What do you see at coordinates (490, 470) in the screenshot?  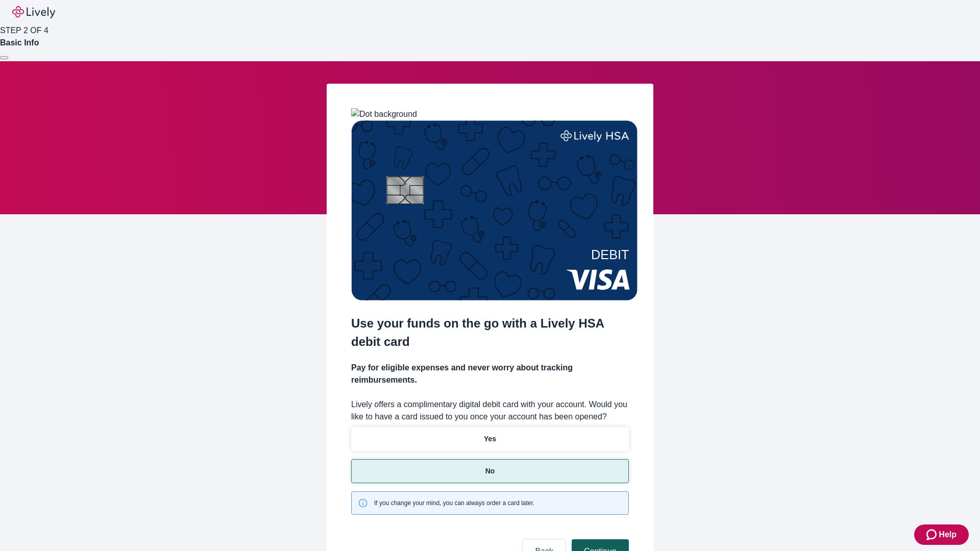 I see `button: No` at bounding box center [490, 470].